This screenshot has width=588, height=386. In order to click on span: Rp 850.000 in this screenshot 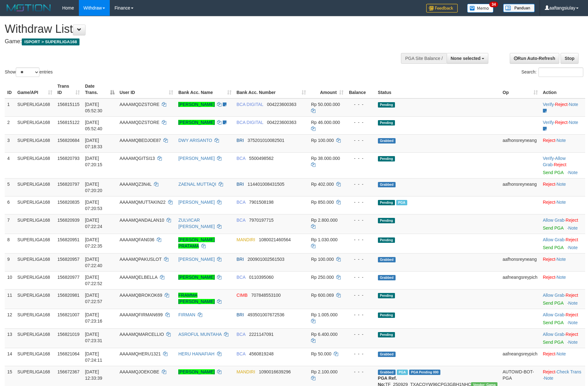, I will do `click(322, 202)`.